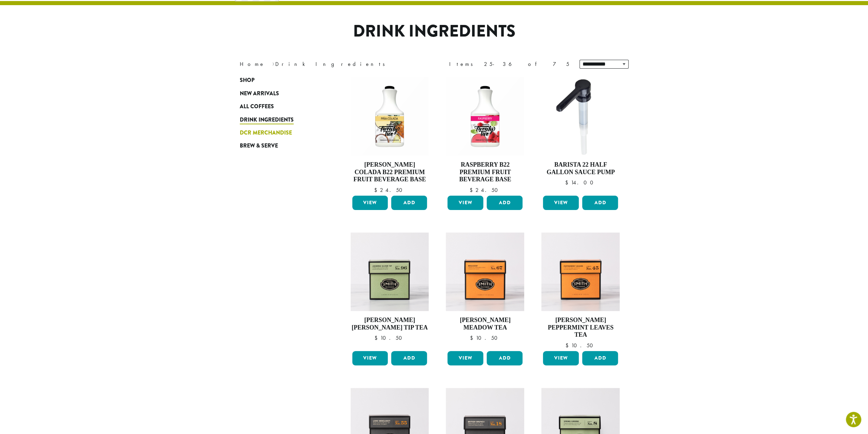 This screenshot has height=434, width=868. What do you see at coordinates (580, 271) in the screenshot?
I see `img: Peppermint-Signature-Herbal-Carton-2023.jpg` at bounding box center [580, 271].